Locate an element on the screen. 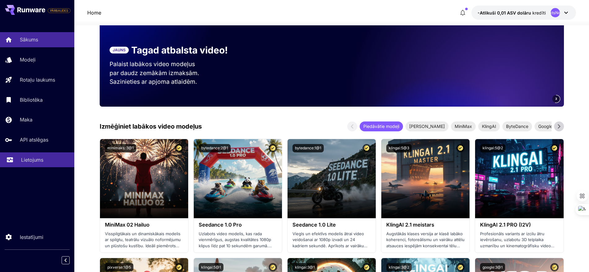 This screenshot has height=272, width=589. button: klingai:3@2 is located at coordinates (399, 267).